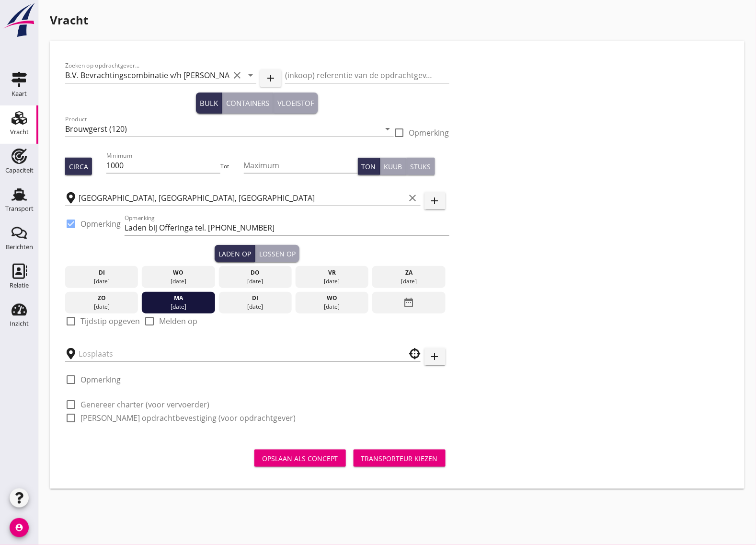 The image size is (756, 545). What do you see at coordinates (79, 166) in the screenshot?
I see `button: Circa` at bounding box center [79, 166].